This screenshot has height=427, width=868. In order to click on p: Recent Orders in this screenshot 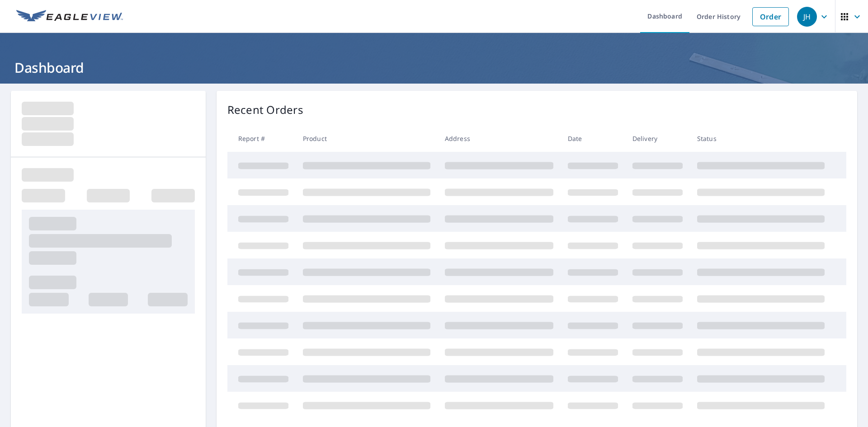, I will do `click(265, 110)`.